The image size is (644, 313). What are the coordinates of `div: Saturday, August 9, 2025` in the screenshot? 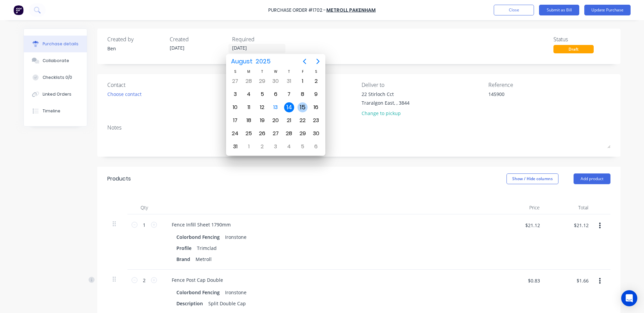 It's located at (316, 94).